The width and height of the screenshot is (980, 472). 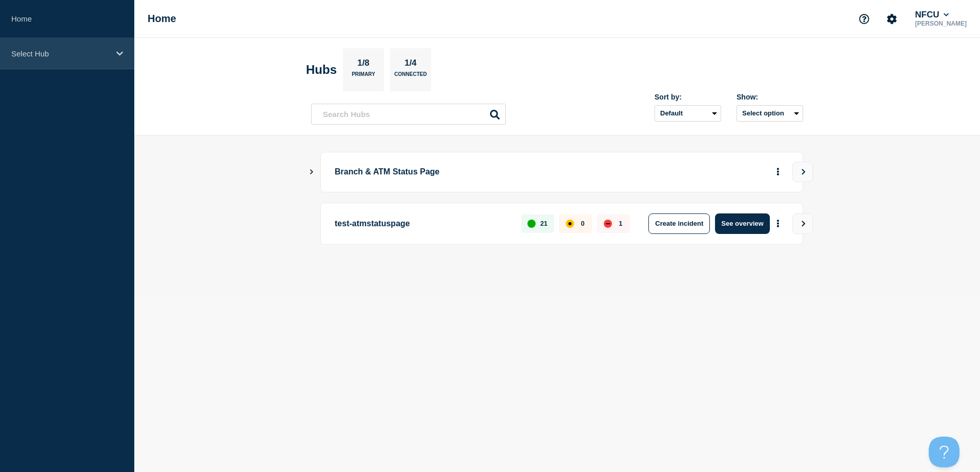 I want to click on p: 1/4, so click(x=410, y=64).